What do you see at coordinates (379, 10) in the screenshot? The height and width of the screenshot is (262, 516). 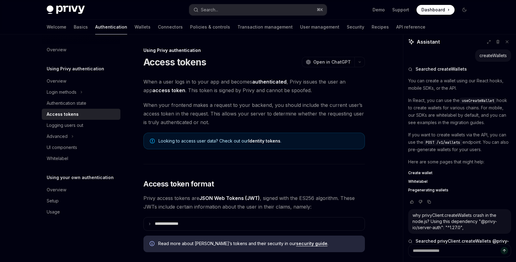 I see `a: Demo` at bounding box center [379, 10].